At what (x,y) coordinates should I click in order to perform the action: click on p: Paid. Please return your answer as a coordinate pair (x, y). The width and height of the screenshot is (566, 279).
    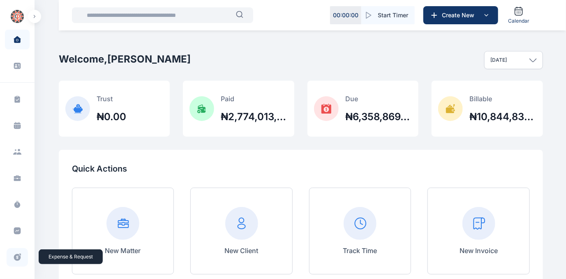
    Looking at the image, I should click on (254, 99).